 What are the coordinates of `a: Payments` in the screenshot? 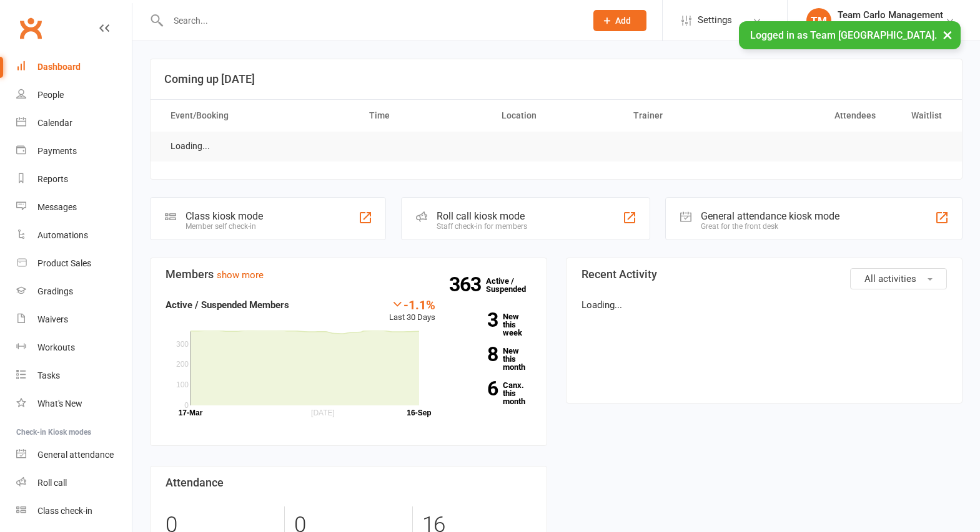 It's located at (74, 151).